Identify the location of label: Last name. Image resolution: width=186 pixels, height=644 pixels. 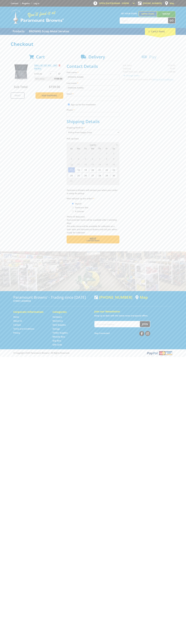
(93, 83).